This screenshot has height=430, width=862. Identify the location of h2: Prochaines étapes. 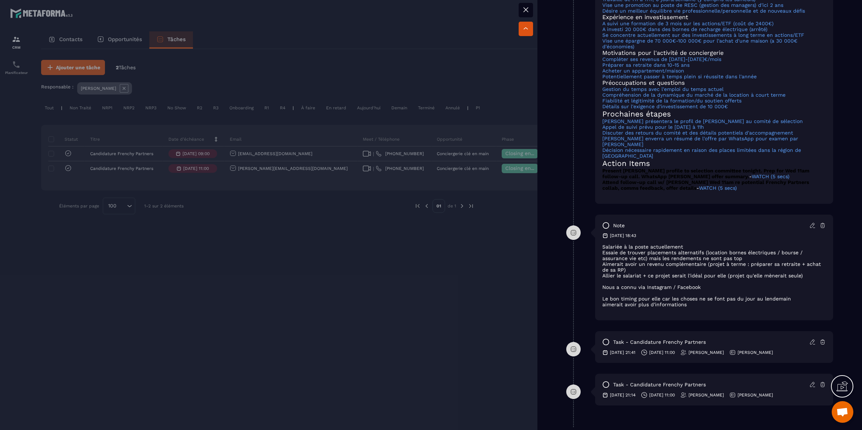
(714, 114).